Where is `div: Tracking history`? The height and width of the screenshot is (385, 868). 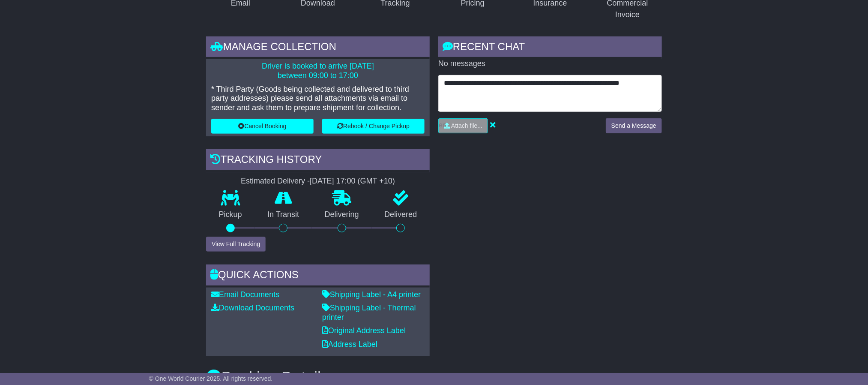
div: Tracking history is located at coordinates (318, 161).